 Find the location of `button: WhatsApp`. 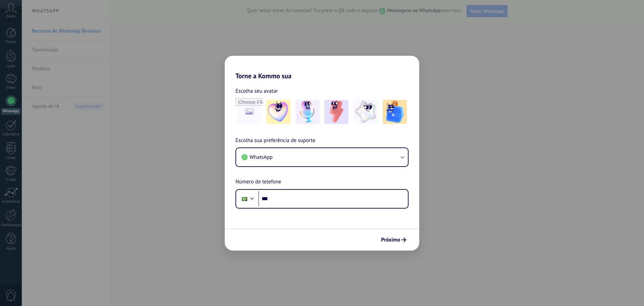

button: WhatsApp is located at coordinates (322, 157).